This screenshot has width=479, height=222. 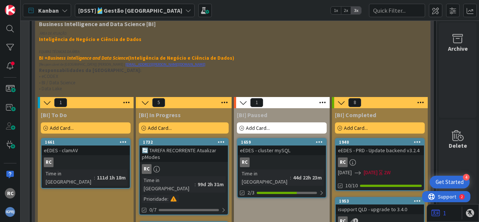 What do you see at coordinates (159, 103) in the screenshot?
I see `span: 5` at bounding box center [159, 103].